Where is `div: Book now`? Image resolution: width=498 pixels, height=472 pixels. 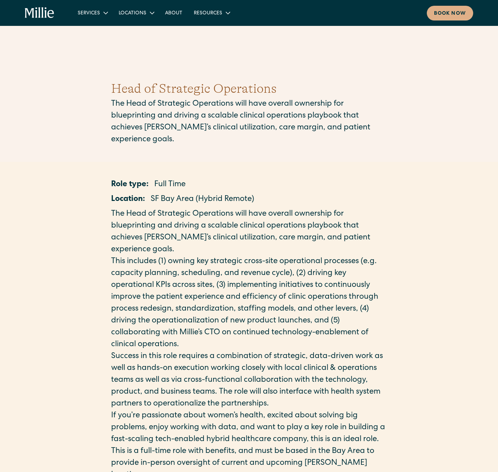
div: Book now is located at coordinates (450, 14).